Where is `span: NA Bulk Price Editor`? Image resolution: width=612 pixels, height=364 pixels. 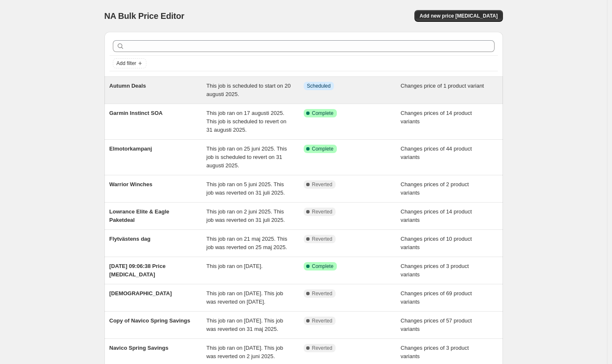
span: NA Bulk Price Editor is located at coordinates (144, 16).